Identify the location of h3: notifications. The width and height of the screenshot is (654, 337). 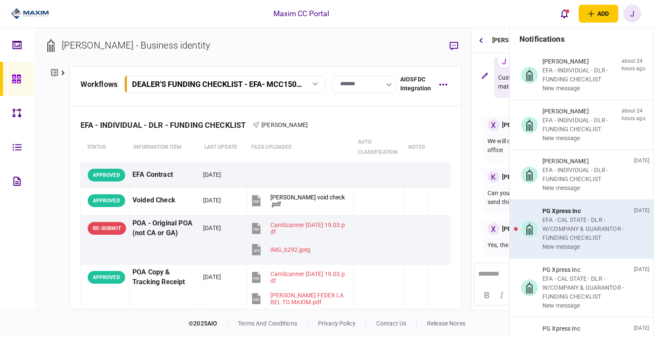
(582, 39).